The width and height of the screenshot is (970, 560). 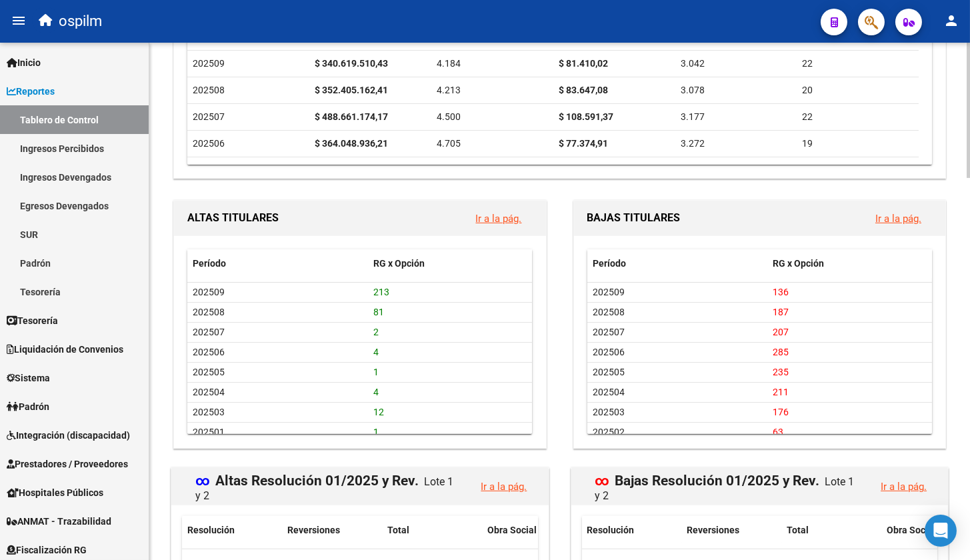 I want to click on span: 202501, so click(x=209, y=432).